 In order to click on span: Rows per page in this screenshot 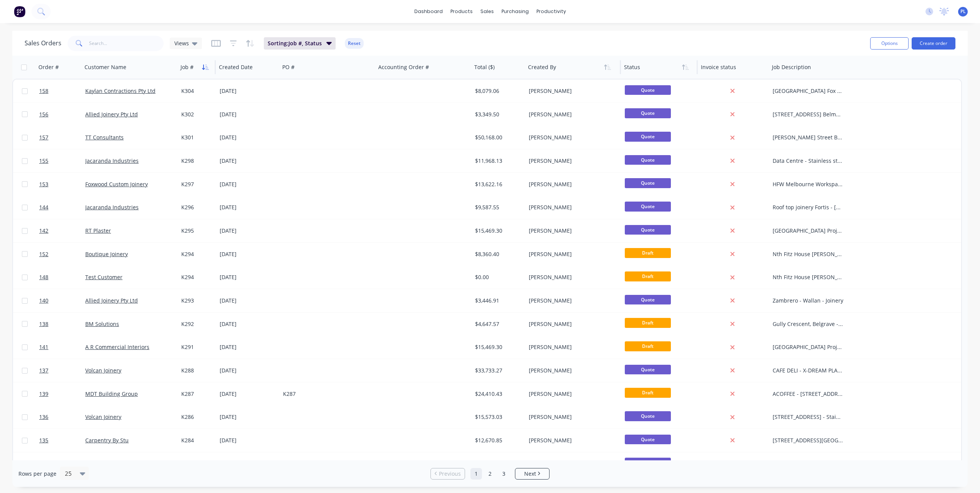, I will do `click(37, 474)`.